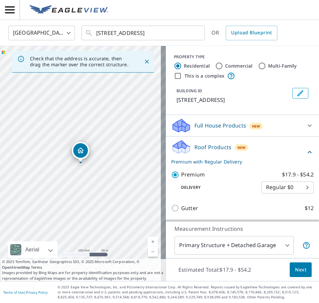 The height and width of the screenshot is (303, 319). What do you see at coordinates (14, 292) in the screenshot?
I see `a: Terms of Use` at bounding box center [14, 292].